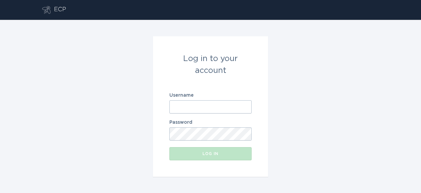 Image resolution: width=421 pixels, height=193 pixels. I want to click on div: Log in to your account, so click(211, 65).